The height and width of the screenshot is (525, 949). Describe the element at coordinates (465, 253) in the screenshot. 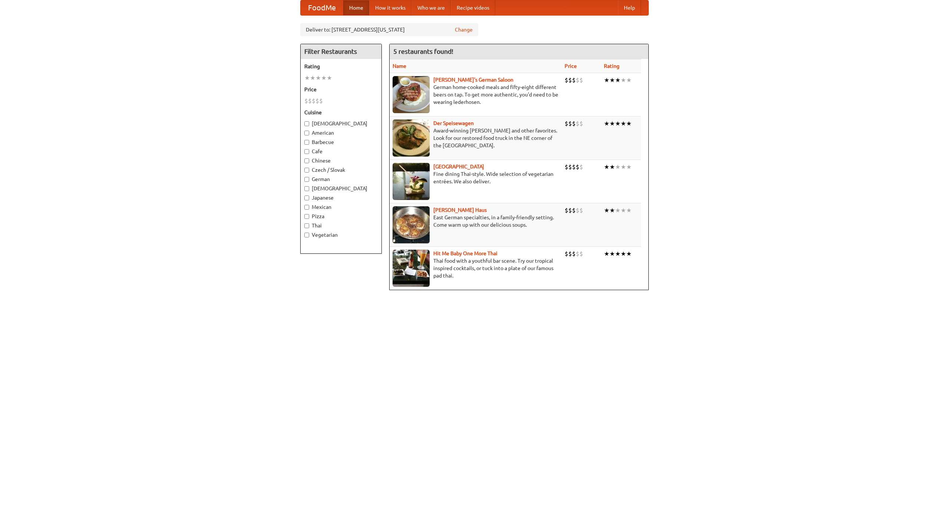

I see `b: Hit Me Baby One More Thai` at that location.